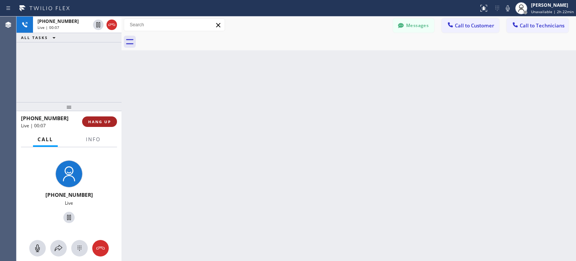  Describe the element at coordinates (35, 38) in the screenshot. I see `span: ALL TASKS` at that location.